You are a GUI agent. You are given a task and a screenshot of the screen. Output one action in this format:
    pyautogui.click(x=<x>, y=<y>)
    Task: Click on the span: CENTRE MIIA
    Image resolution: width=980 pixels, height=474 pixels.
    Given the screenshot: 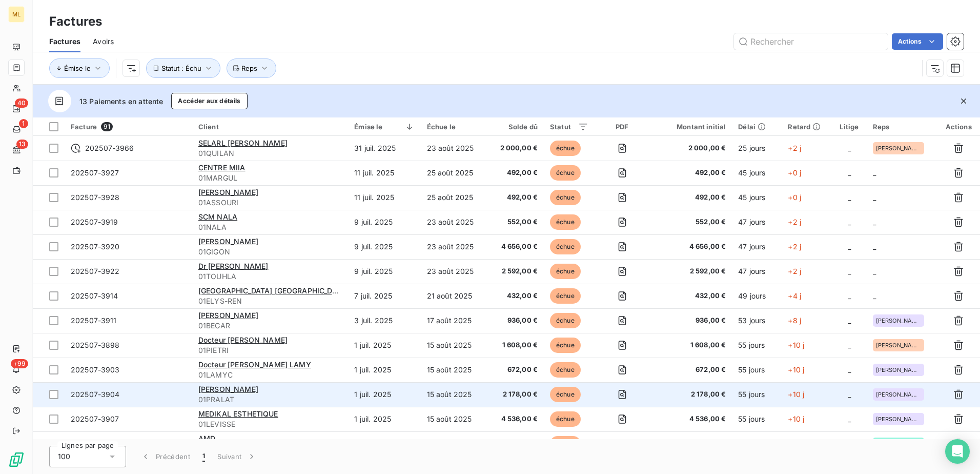 What is the action you would take?
    pyautogui.click(x=222, y=167)
    